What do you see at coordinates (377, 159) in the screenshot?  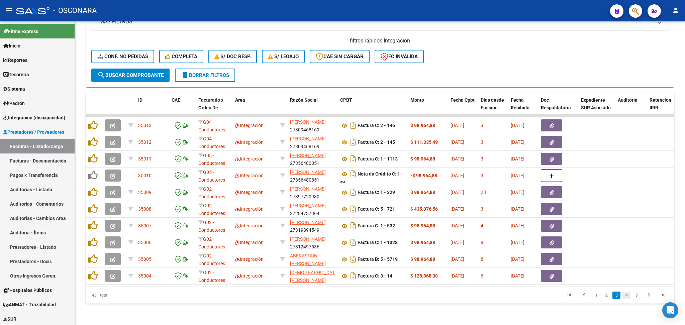 I see `strong: Factura C: 1 - 1113` at bounding box center [377, 159].